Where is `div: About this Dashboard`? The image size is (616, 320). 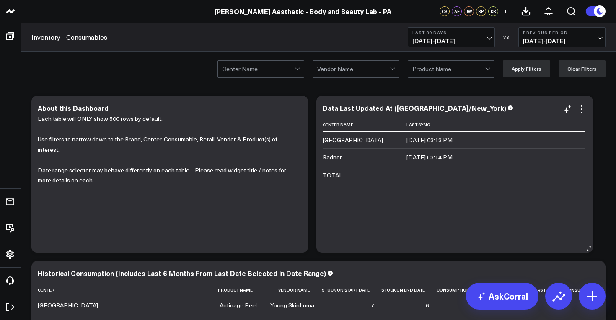 div: About this Dashboard is located at coordinates (73, 108).